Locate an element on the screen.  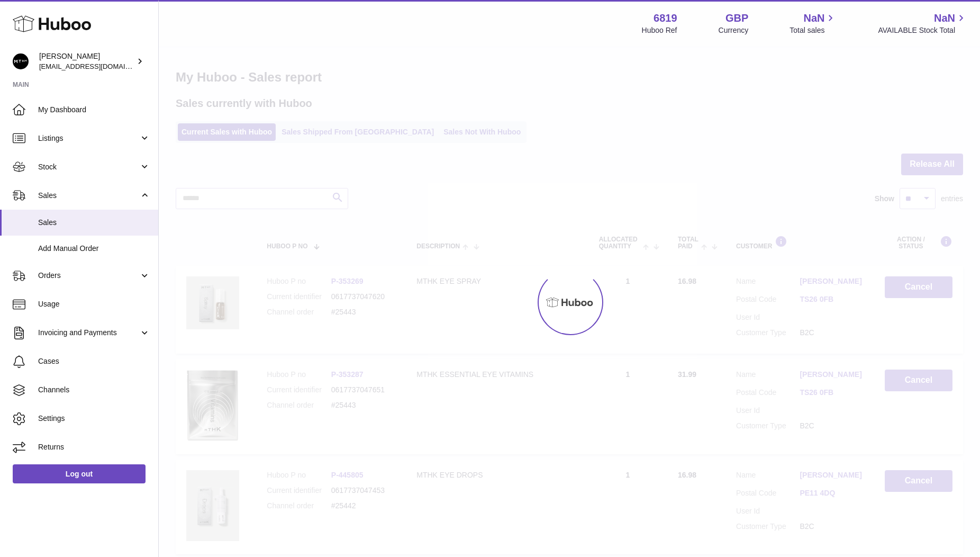
span: Cases is located at coordinates (94, 361).